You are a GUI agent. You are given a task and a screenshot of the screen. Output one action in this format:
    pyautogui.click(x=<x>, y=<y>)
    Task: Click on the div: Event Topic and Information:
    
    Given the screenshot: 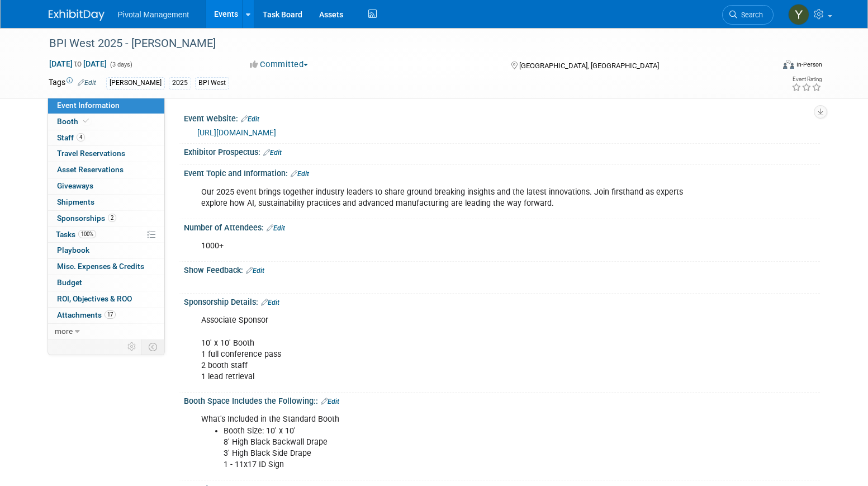 What is the action you would take?
    pyautogui.click(x=502, y=172)
    